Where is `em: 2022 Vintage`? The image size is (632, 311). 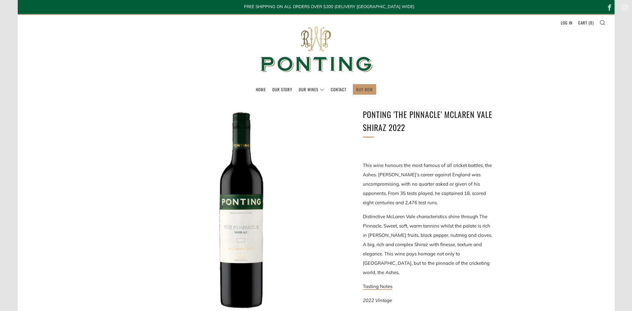
em: 2022 Vintage is located at coordinates (377, 301).